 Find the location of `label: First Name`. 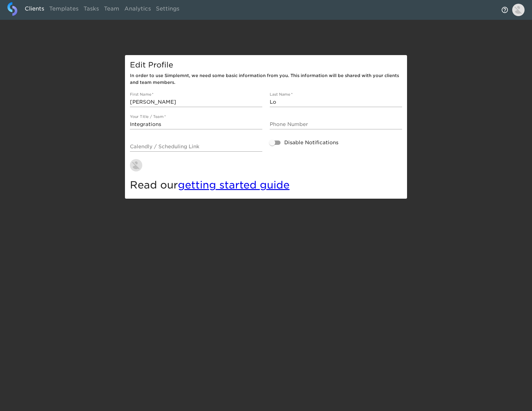

label: First Name is located at coordinates (142, 94).